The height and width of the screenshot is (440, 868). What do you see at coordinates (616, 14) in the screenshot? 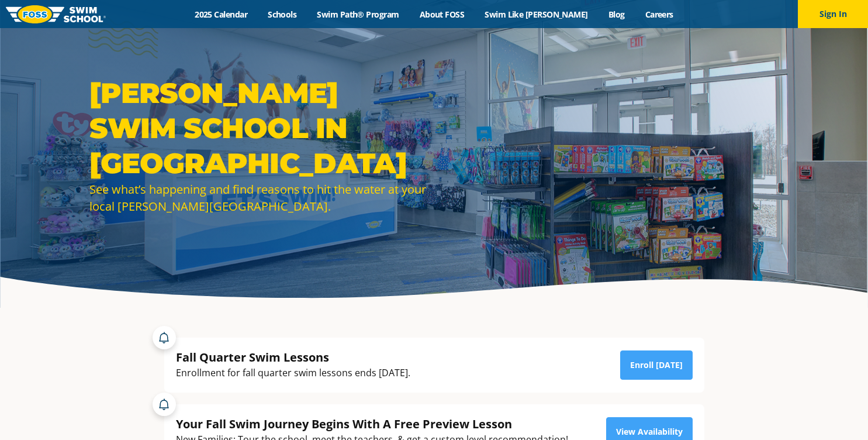
I see `a: Blog` at bounding box center [616, 14].